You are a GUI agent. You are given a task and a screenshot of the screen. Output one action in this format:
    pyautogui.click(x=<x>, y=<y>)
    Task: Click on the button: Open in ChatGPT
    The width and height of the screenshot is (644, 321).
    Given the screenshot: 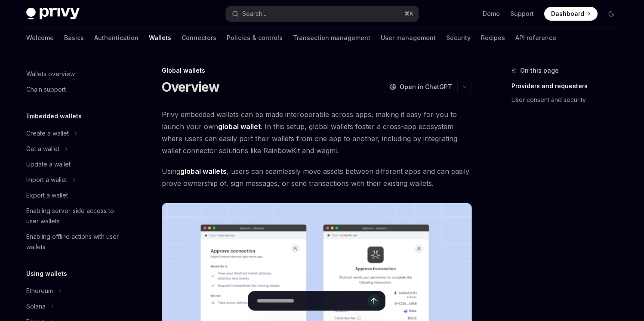 What is the action you would take?
    pyautogui.click(x=420, y=87)
    